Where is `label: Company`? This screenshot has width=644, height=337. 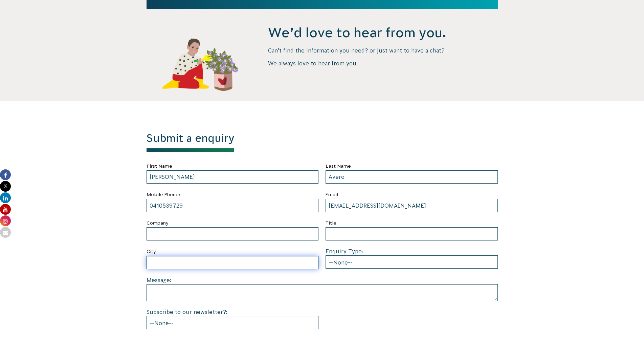 label: Company is located at coordinates (232, 223).